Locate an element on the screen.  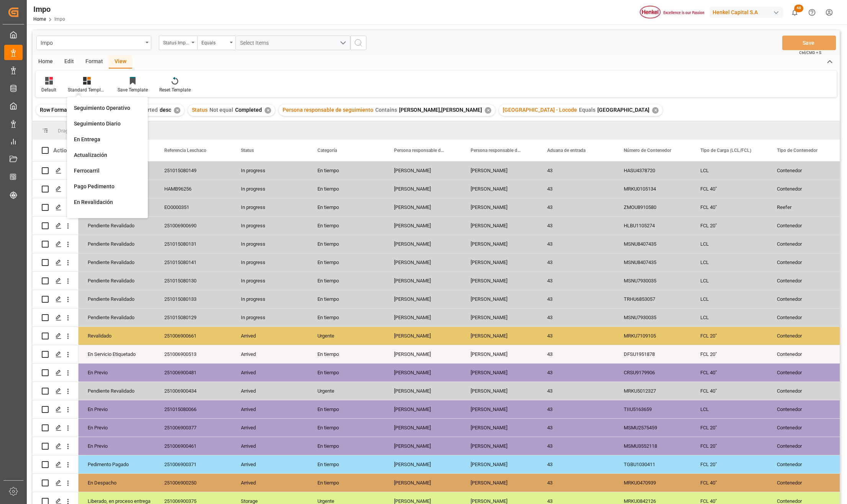
div: MSNU7930035 is located at coordinates (653, 281).